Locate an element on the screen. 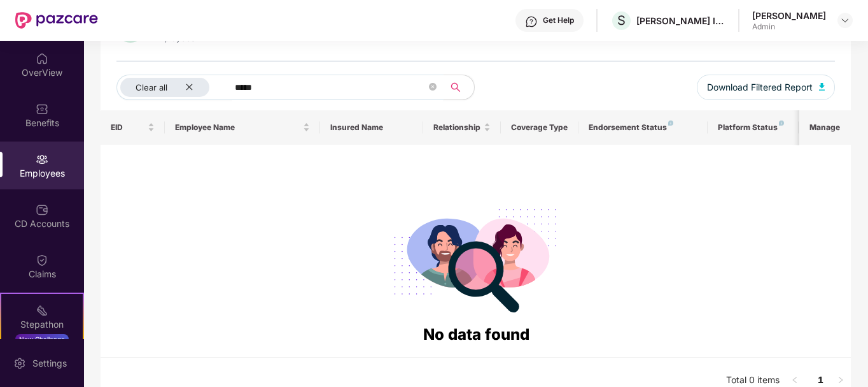 The height and width of the screenshot is (387, 868). img: New Pazcare Logo is located at coordinates (57, 20).